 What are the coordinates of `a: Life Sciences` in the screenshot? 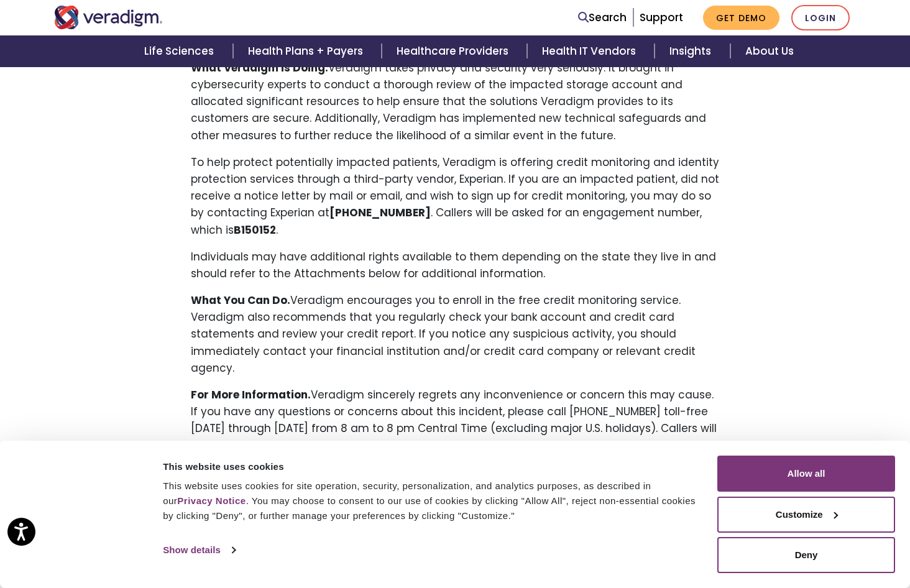 It's located at (181, 51).